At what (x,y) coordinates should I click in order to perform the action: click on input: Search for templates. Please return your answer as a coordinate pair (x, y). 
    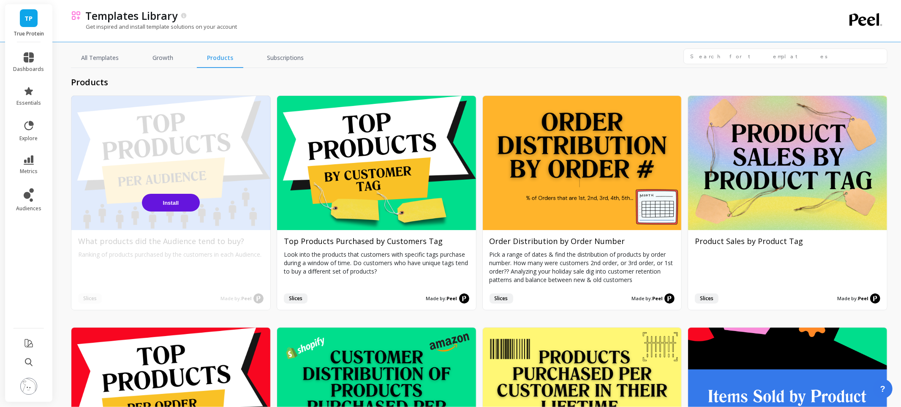
    Looking at the image, I should click on (785, 56).